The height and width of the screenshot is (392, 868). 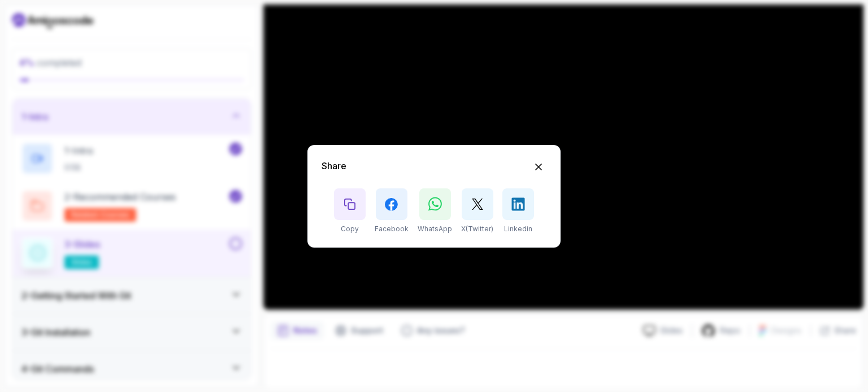 I want to click on p: Facebook, so click(x=391, y=229).